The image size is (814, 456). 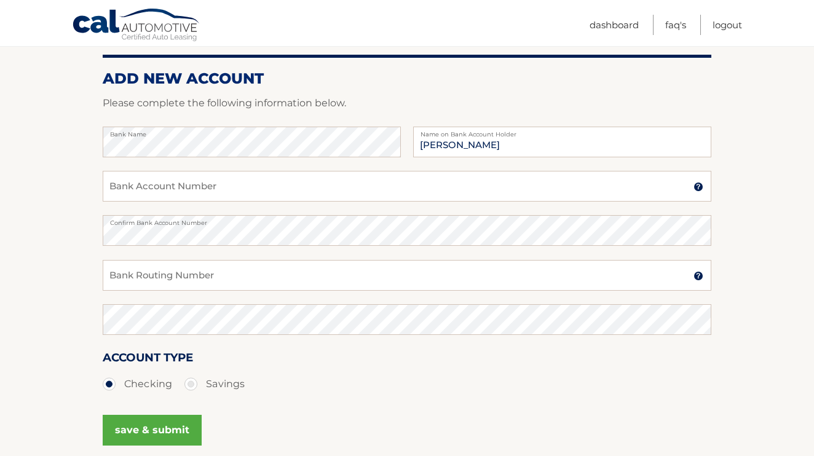 What do you see at coordinates (252, 132) in the screenshot?
I see `label: Bank Name` at bounding box center [252, 132].